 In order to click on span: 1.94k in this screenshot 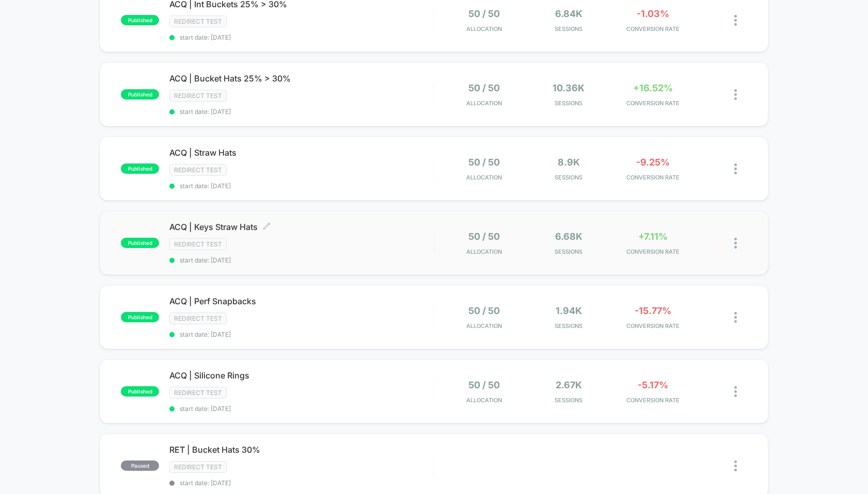, I will do `click(568, 311)`.